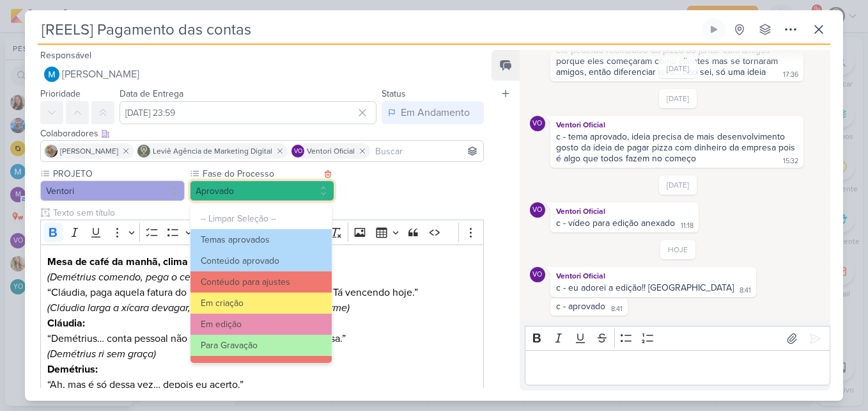  I want to click on label: Status, so click(394, 93).